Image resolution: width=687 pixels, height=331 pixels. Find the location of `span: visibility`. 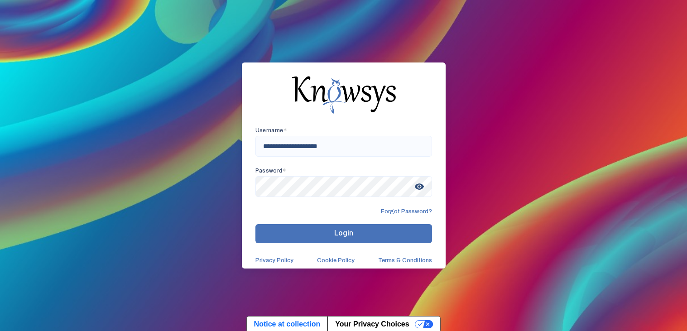

span: visibility is located at coordinates (419, 187).